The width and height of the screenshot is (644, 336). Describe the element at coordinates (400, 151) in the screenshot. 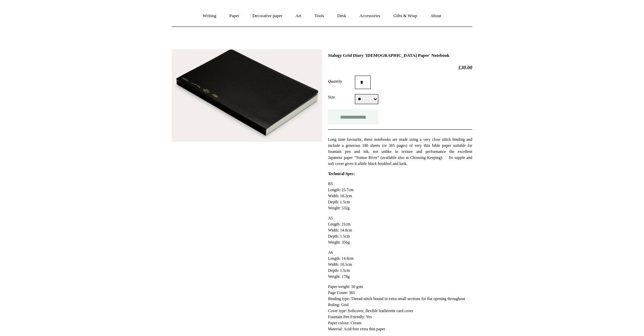

I see `p: Long time favourite, these notebooks are made using a very close stitch binding and include a gen...` at that location.